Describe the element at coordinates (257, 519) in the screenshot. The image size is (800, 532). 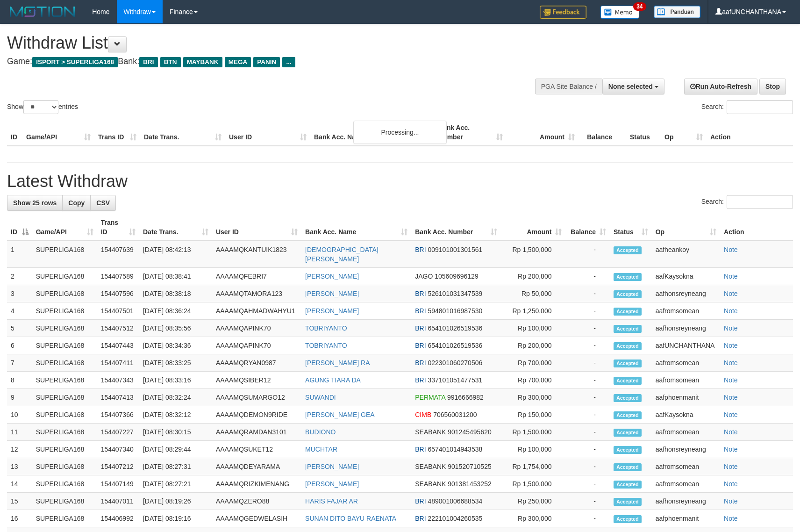
I see `td: AAAAMQGEDWELASIH` at that location.